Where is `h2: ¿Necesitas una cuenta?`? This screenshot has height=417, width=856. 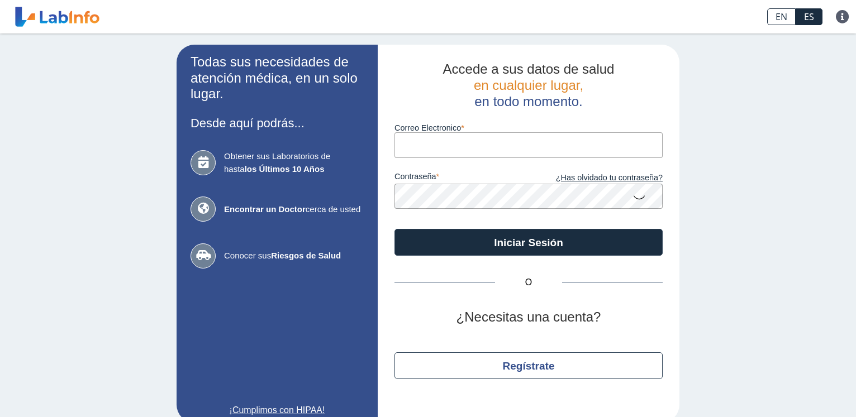
h2: ¿Necesitas una cuenta? is located at coordinates (528, 317).